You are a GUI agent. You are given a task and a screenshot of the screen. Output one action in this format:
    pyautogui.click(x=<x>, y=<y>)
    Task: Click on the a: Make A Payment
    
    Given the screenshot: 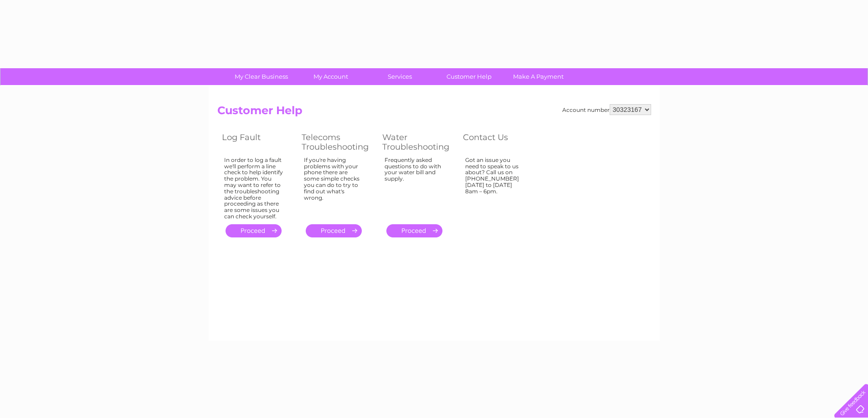 What is the action you would take?
    pyautogui.click(x=538, y=76)
    